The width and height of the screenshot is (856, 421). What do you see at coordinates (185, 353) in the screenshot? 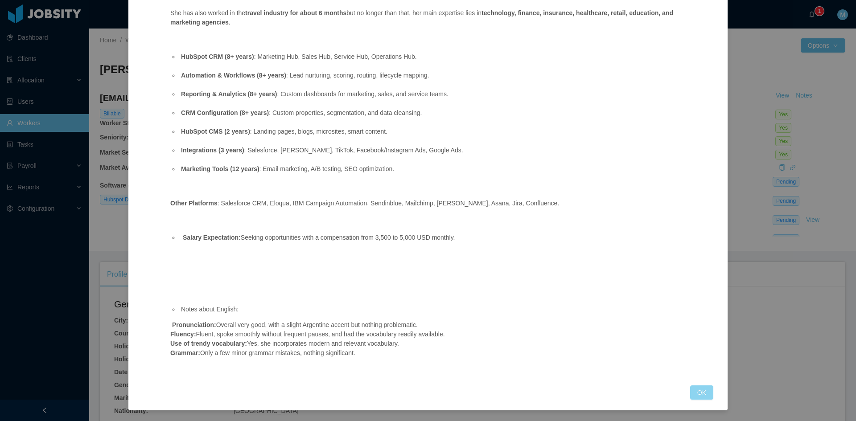
I see `strong: Grammar:` at bounding box center [185, 353].